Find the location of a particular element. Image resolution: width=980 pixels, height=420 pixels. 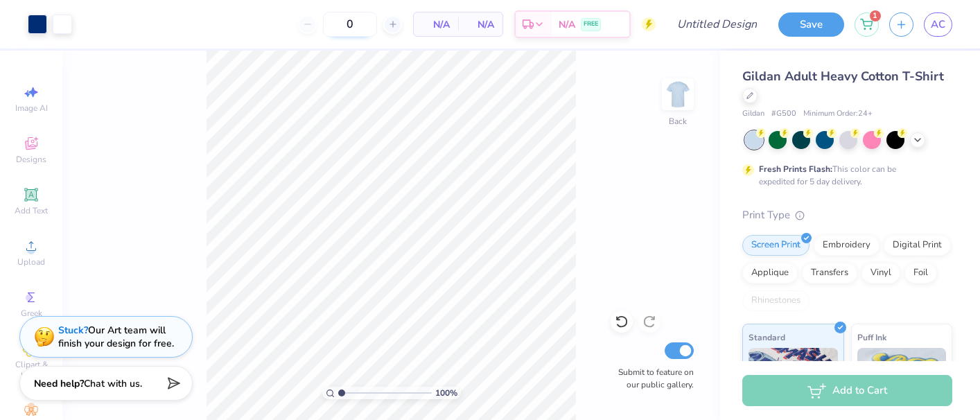

span: Clipart & logos is located at coordinates (31, 370).